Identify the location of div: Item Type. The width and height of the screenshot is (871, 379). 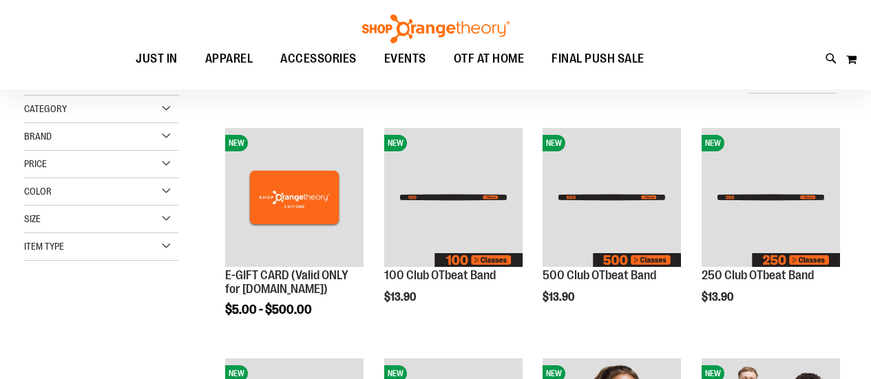
(101, 247).